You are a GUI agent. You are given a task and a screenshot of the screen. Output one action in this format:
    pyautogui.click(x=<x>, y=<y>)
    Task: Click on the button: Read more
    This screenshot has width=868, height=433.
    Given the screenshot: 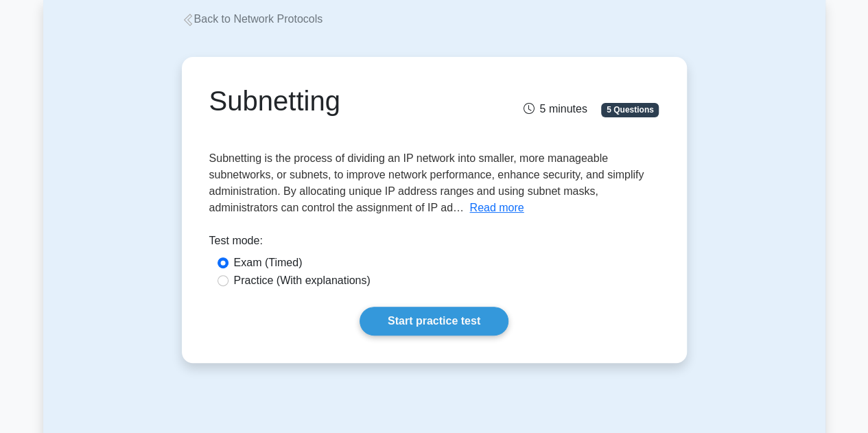 What is the action you would take?
    pyautogui.click(x=496, y=207)
    